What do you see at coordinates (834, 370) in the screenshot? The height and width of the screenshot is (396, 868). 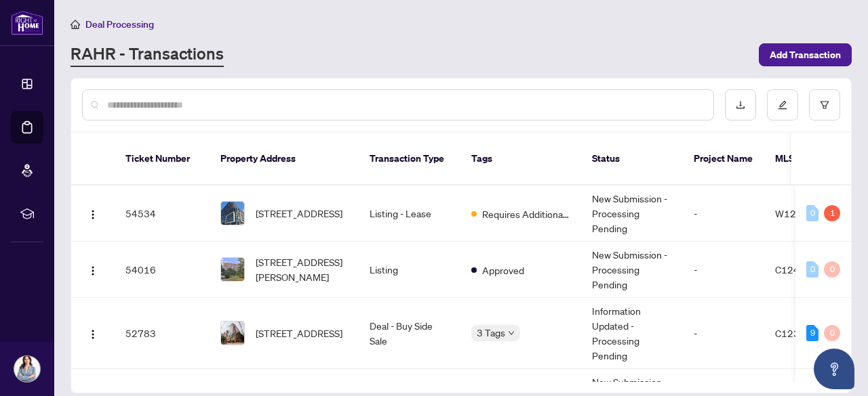 I see `button: Open asap` at bounding box center [834, 370].